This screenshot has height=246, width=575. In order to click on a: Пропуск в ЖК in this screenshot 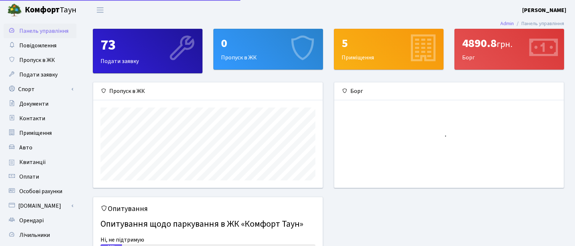, I will do `click(40, 60)`.